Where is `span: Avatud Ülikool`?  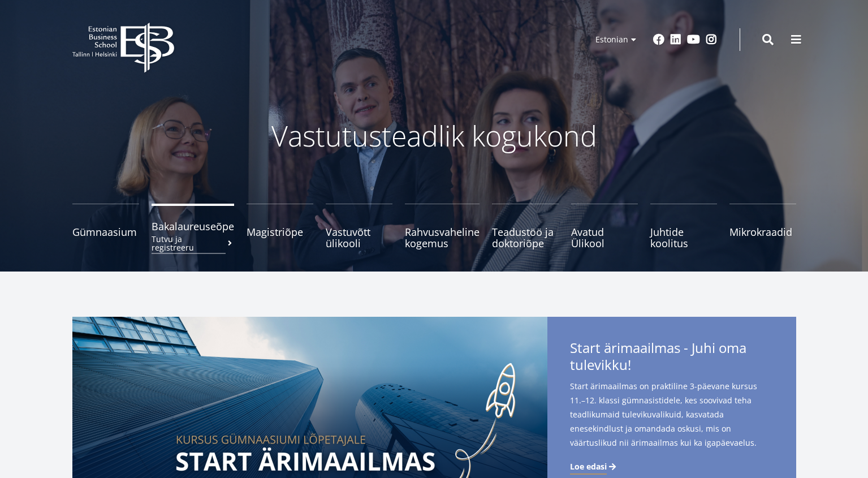
span: Avatud Ülikool is located at coordinates (605, 238).